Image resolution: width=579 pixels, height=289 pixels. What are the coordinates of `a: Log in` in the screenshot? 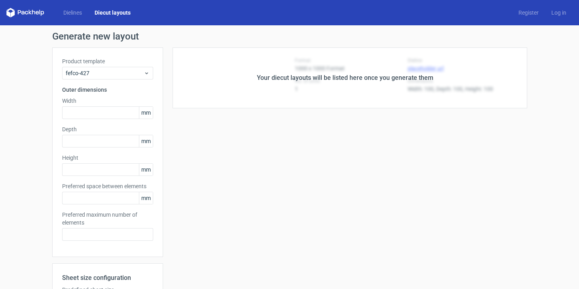 It's located at (558, 13).